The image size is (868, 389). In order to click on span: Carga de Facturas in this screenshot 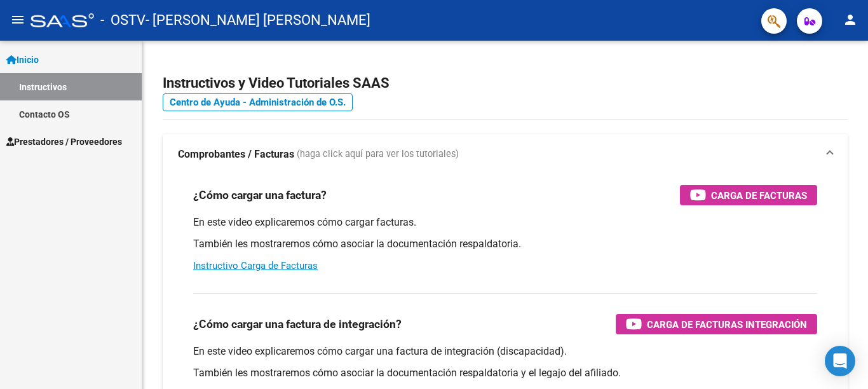, I will do `click(759, 195)`.